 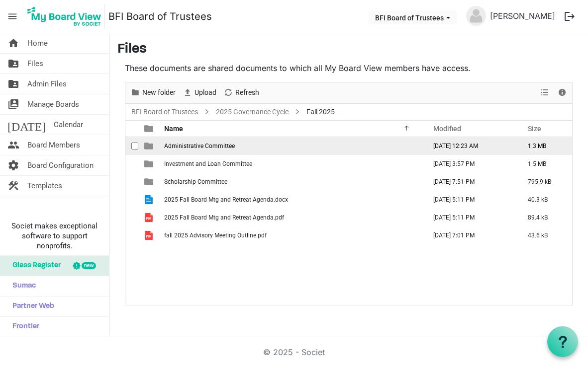 I want to click on span: Board Configuration, so click(x=60, y=165).